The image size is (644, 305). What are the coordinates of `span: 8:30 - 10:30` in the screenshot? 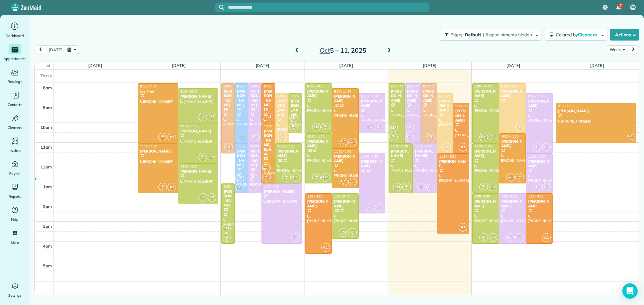 It's located at (299, 96).